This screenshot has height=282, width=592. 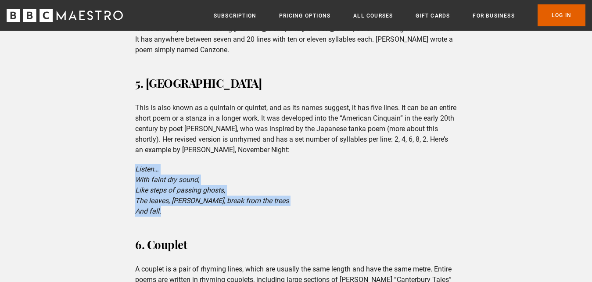 I want to click on em: Like steps of passing ghosts,, so click(x=180, y=190).